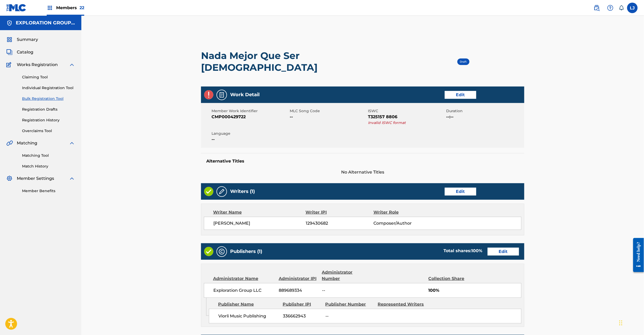 This screenshot has width=644, height=335. Describe the element at coordinates (597, 8) in the screenshot. I see `img: search` at that location.